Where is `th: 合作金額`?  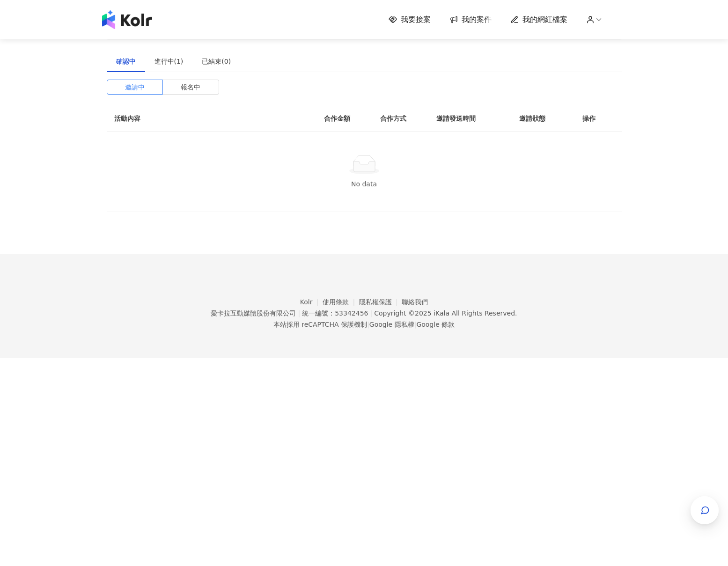 th: 合作金額 is located at coordinates (344, 118).